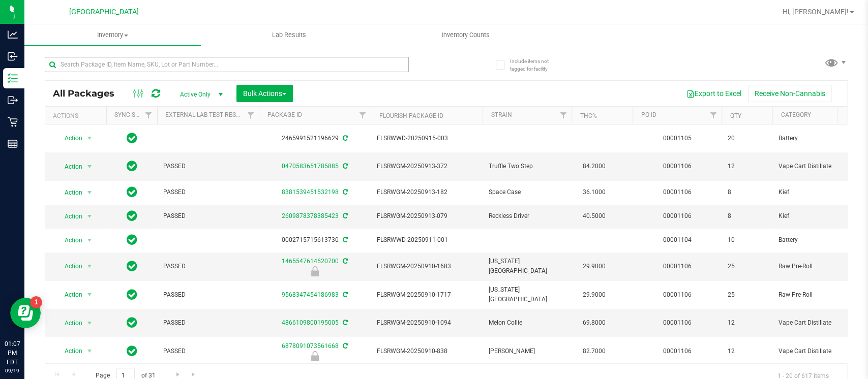 The width and height of the screenshot is (868, 379). What do you see at coordinates (285, 115) in the screenshot?
I see `a: Package ID` at bounding box center [285, 115].